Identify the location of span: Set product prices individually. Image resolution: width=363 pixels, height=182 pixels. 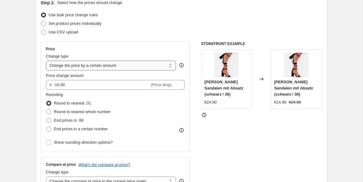
(75, 23).